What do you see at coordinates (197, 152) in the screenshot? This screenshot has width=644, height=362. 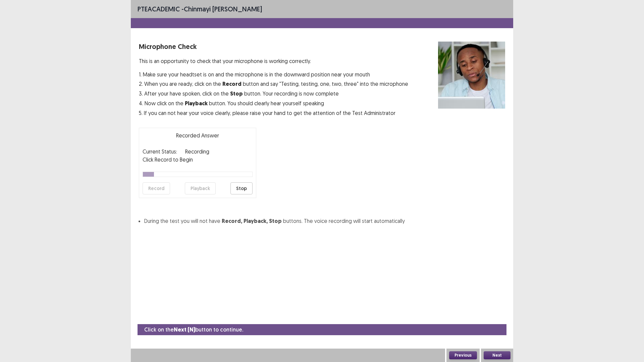 I see `p: recording` at bounding box center [197, 152].